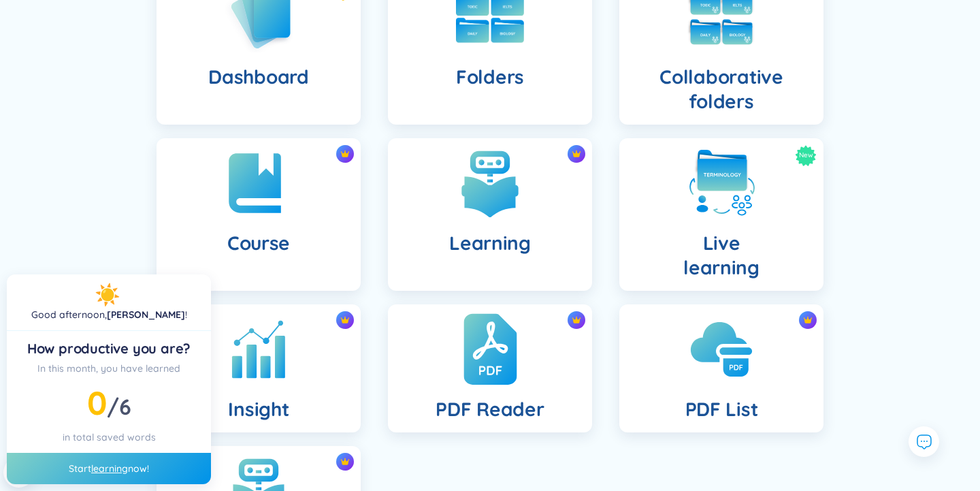 Image resolution: width=980 pixels, height=491 pixels. Describe the element at coordinates (69, 315) in the screenshot. I see `span: Good afternoon ,` at that location.